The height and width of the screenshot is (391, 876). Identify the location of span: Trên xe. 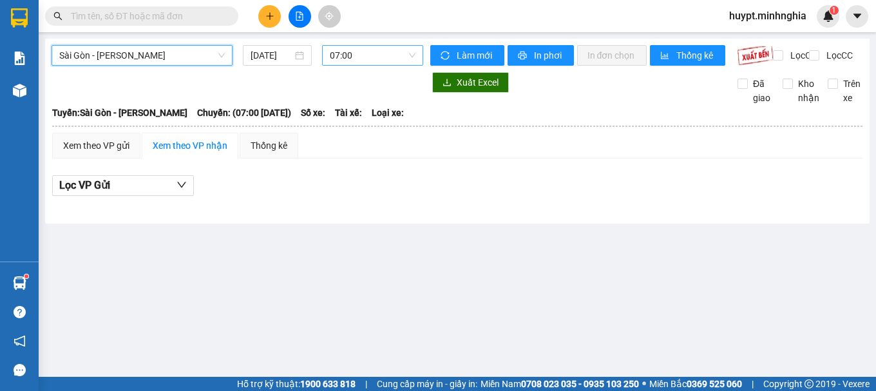
(851, 91).